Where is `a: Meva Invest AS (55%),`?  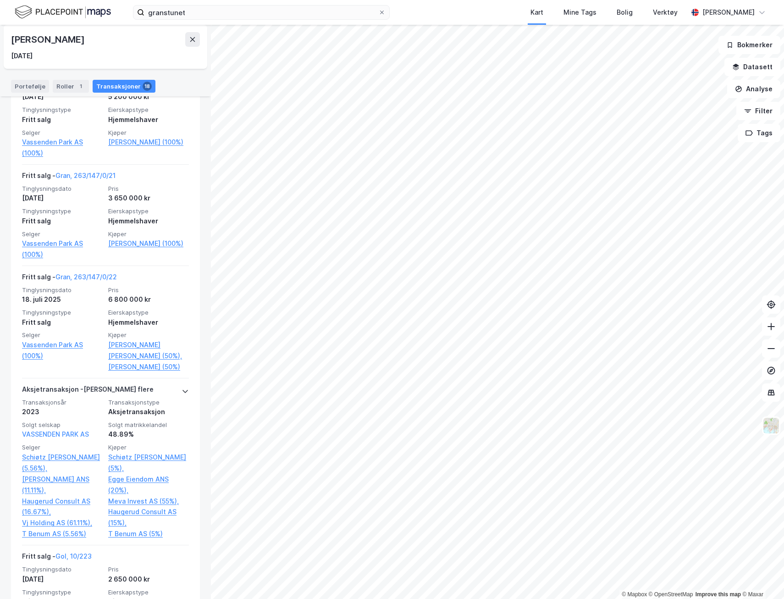
a: Meva Invest AS (55%), is located at coordinates (149, 501).